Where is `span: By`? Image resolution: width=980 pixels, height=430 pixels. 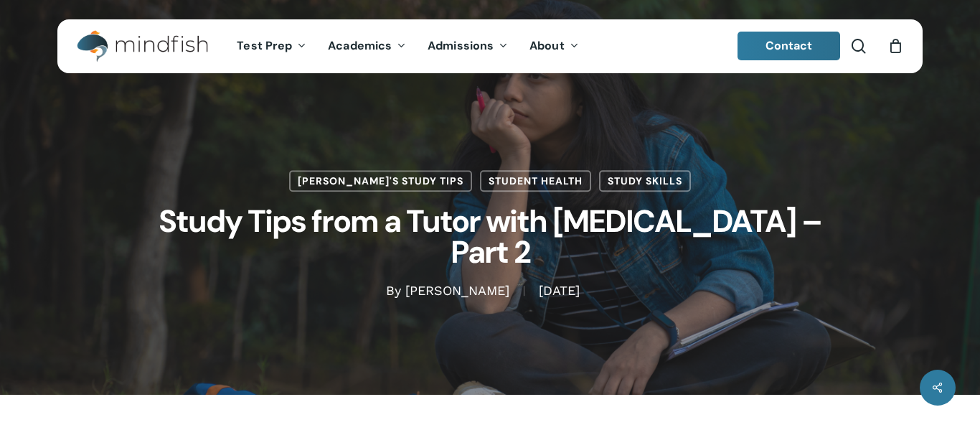
span: By is located at coordinates (394, 292).